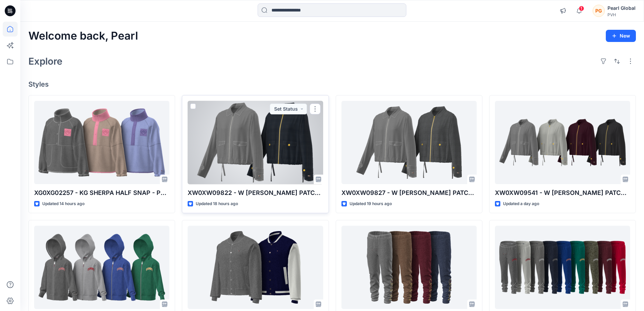 The height and width of the screenshot is (311, 644). Describe the element at coordinates (622, 8) in the screenshot. I see `div: Pearl Global` at that location.